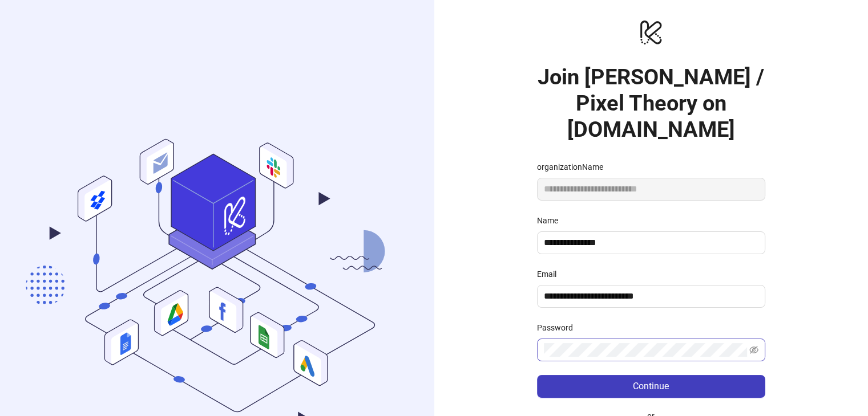 This screenshot has height=416, width=868. Describe the element at coordinates (754, 350) in the screenshot. I see `span: eye-invisible` at that location.